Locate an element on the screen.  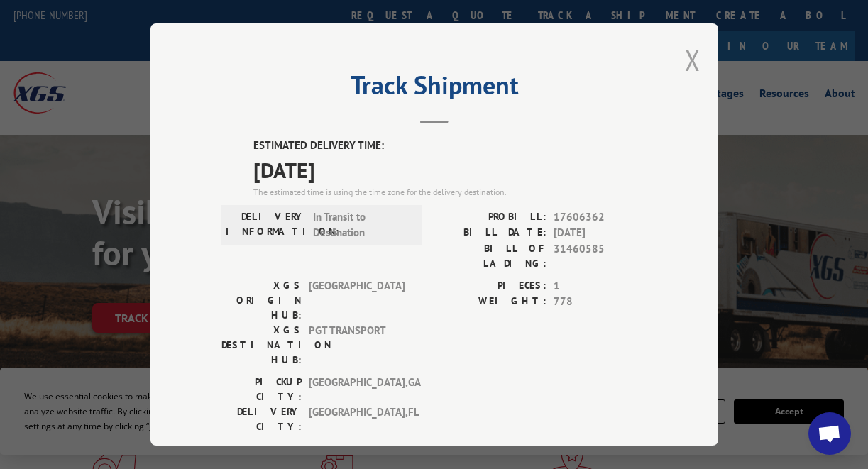
label: PICKUP CITY: is located at coordinates (261, 389).